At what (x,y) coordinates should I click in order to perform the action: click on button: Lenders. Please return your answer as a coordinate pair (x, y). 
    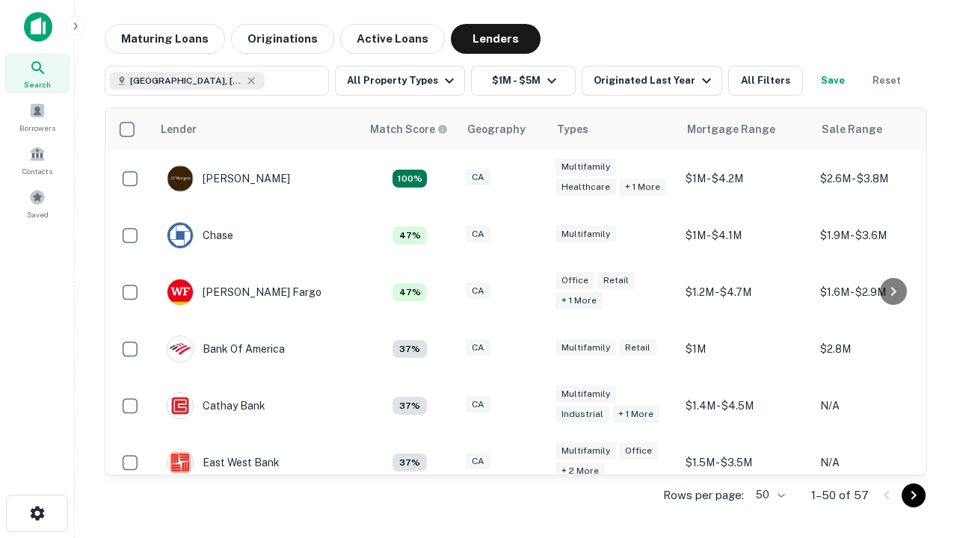
    Looking at the image, I should click on (496, 39).